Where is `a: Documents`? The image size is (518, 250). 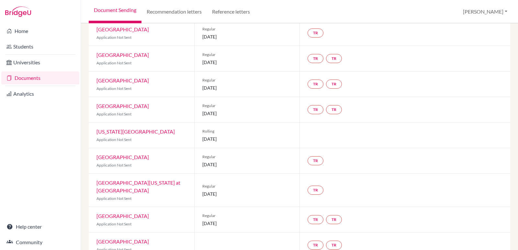 a: Documents is located at coordinates (40, 78).